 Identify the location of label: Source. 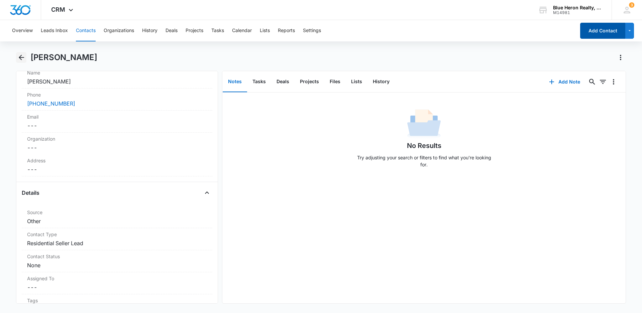
(117, 212).